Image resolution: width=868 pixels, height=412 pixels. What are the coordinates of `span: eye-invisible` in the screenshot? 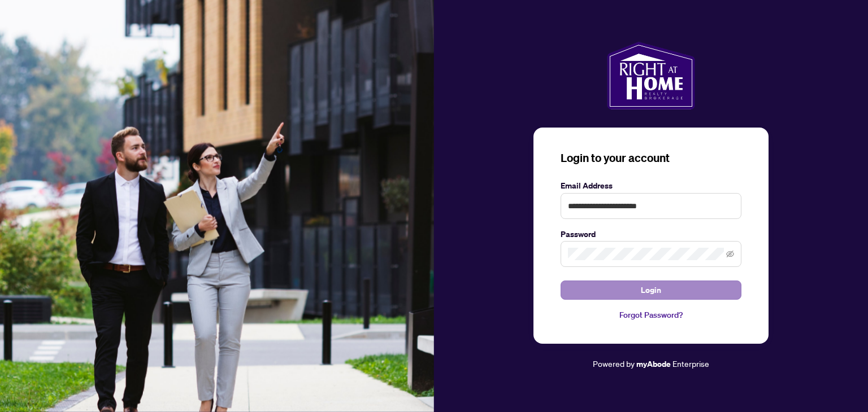 It's located at (730, 254).